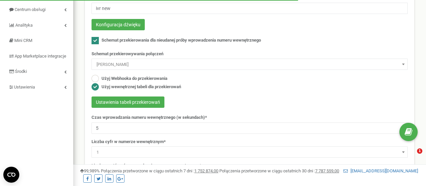 Image resolution: width=426 pixels, height=186 pixels. What do you see at coordinates (24, 25) in the screenshot?
I see `span: Analityka` at bounding box center [24, 25].